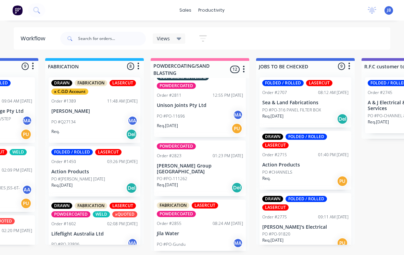 Image resolution: width=404 pixels, height=255 pixels. I want to click on div: Order #1450, so click(64, 162).